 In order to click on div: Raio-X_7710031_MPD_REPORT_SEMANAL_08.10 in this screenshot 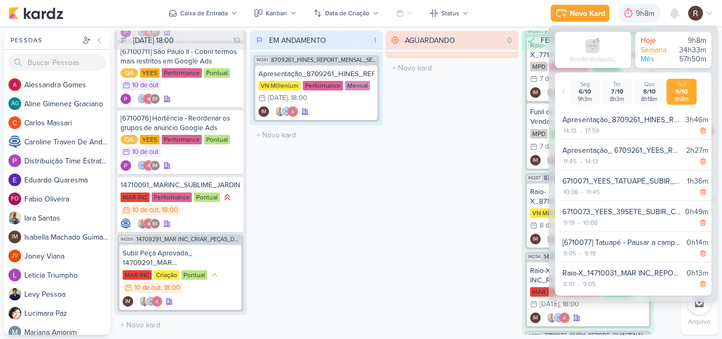, I will do `click(588, 50)`.